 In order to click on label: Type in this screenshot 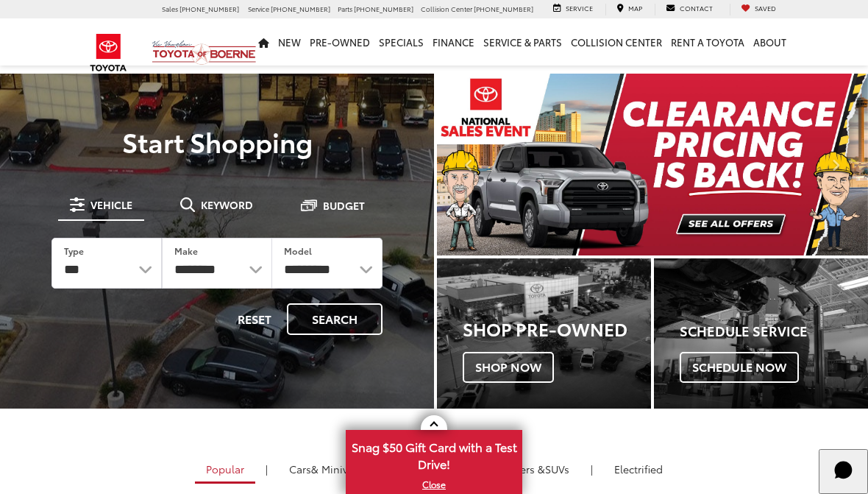, I will do `click(74, 250)`.